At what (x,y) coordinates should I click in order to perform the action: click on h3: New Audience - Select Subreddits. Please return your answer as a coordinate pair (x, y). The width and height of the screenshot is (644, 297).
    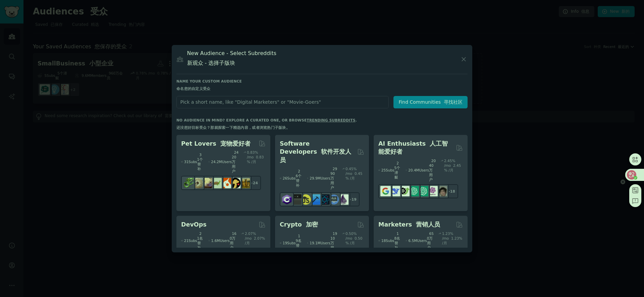
    Looking at the image, I should click on (232, 59).